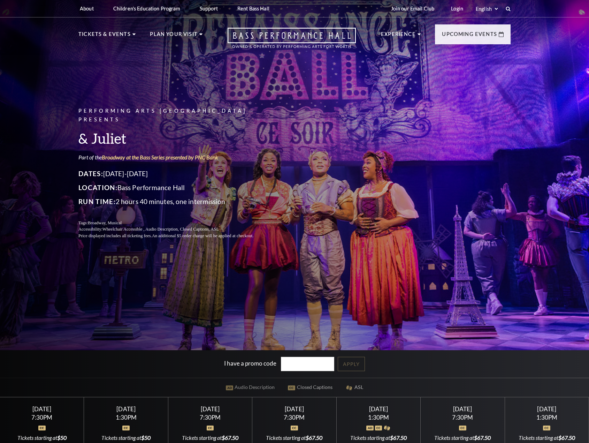  What do you see at coordinates (97, 201) in the screenshot?
I see `span: Run Time:` at bounding box center [97, 201].